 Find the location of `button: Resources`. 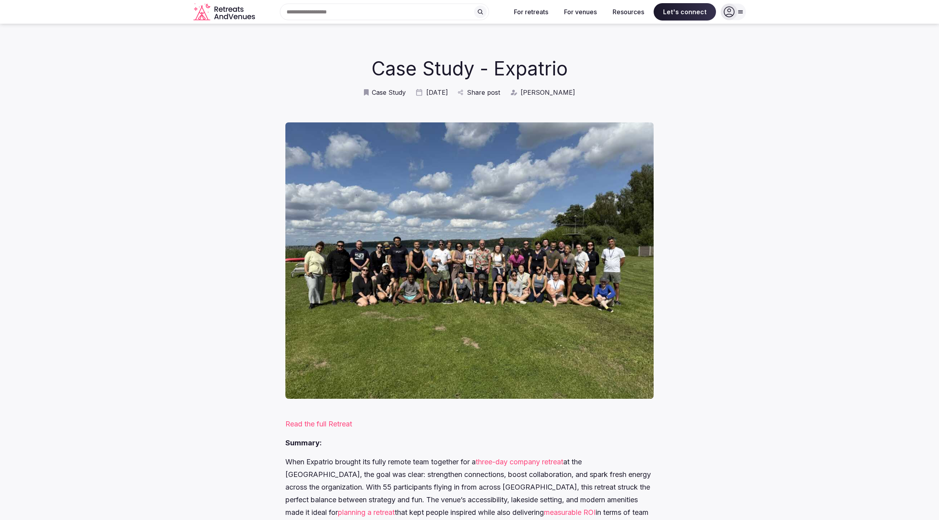

button: Resources is located at coordinates (629, 12).